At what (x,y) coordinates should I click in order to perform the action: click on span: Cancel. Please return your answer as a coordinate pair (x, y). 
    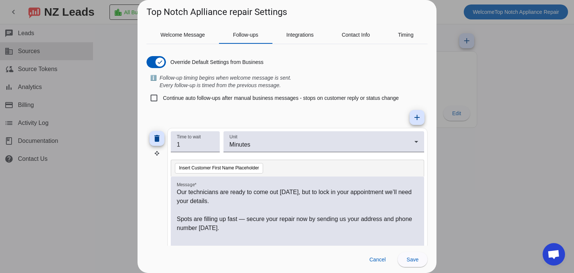
    Looking at the image, I should click on (377, 259).